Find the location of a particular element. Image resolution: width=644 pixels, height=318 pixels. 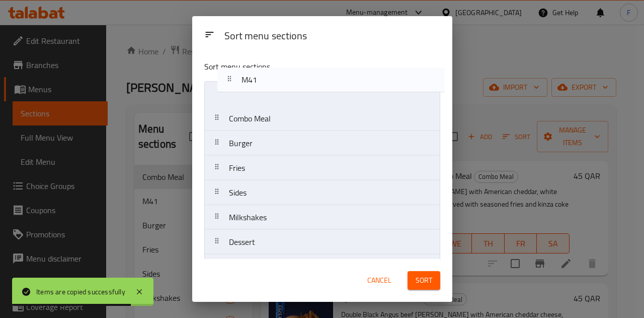

span: Cancel is located at coordinates (379, 280).